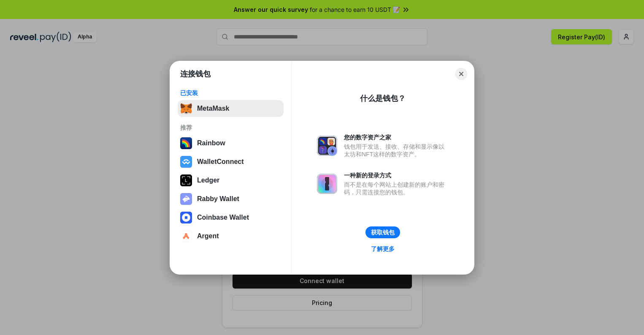 The width and height of the screenshot is (644, 335). I want to click on button: 获取钱包, so click(383, 232).